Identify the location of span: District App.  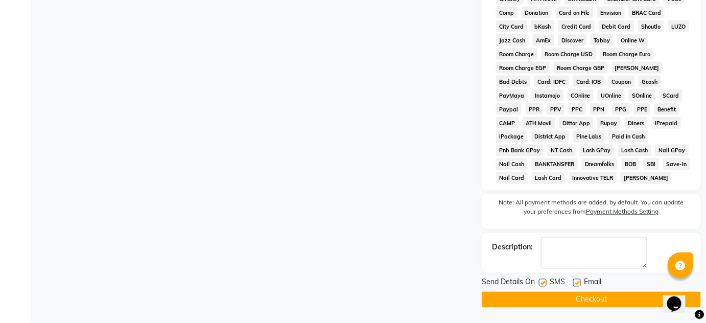
(550, 136).